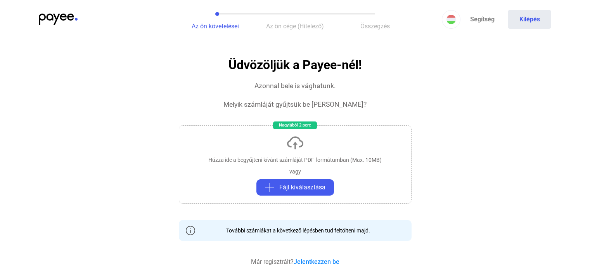 This screenshot has height=267, width=590. Describe the element at coordinates (295, 65) in the screenshot. I see `h1: Üdvözöljük a Payee-nél!` at that location.